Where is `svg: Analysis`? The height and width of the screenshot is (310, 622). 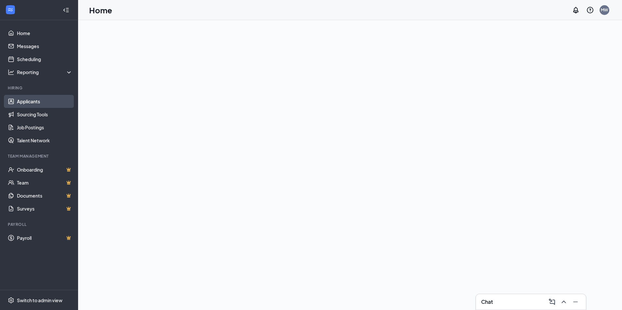 svg: Analysis is located at coordinates (11, 72).